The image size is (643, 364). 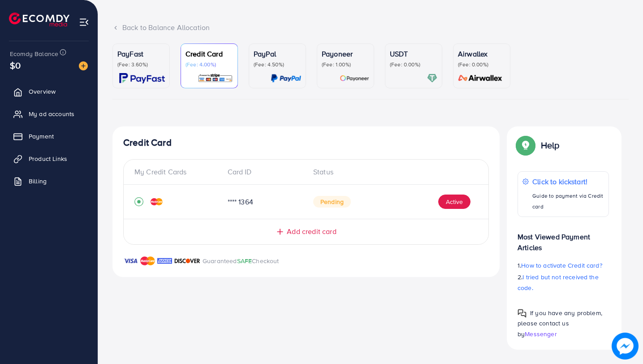 I want to click on p: PayPal, so click(x=277, y=54).